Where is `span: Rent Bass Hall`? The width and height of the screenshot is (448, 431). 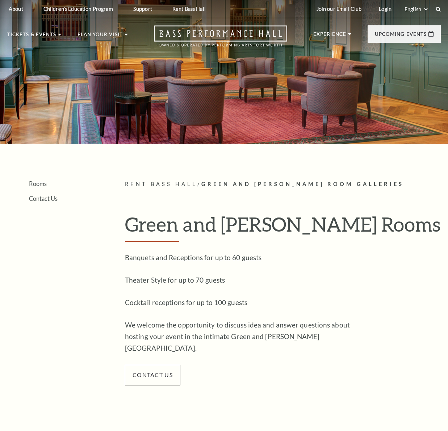 span: Rent Bass Hall is located at coordinates (161, 184).